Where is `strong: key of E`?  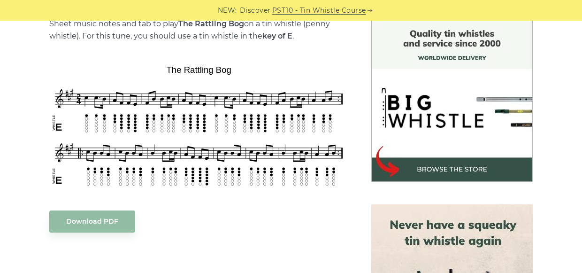 strong: key of E is located at coordinates (277, 36).